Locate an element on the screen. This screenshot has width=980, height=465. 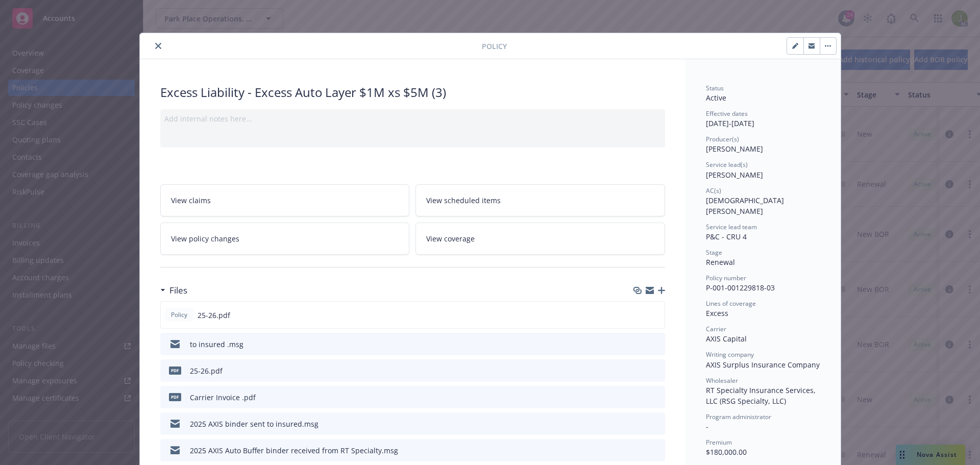
div: Add internal notes here... is located at coordinates (413, 118).